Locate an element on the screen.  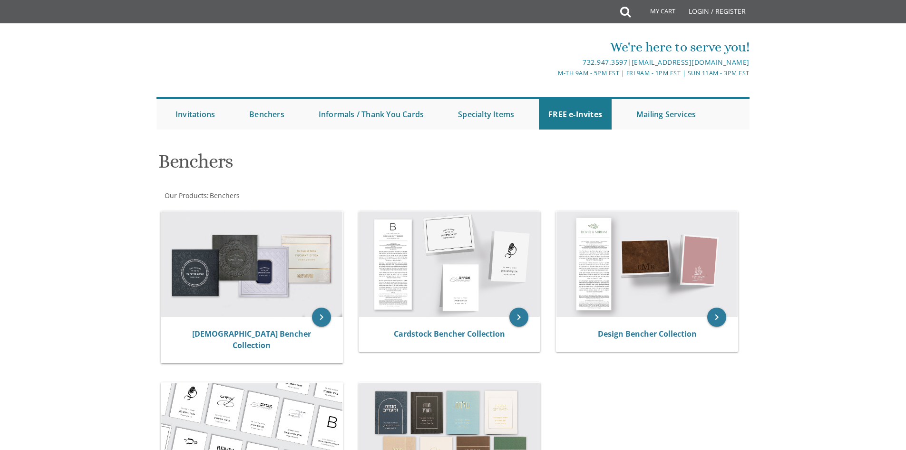
a: Our Products is located at coordinates (185, 195).